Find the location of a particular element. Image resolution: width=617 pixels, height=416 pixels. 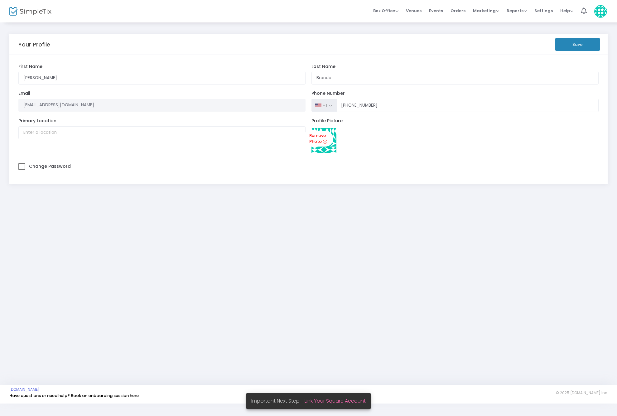

span: Orders is located at coordinates (458, 11).